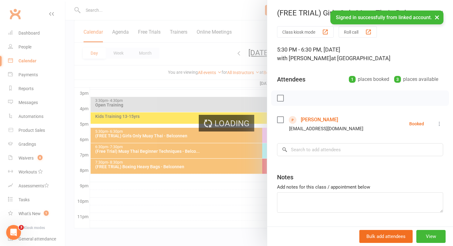  Describe the element at coordinates (21, 227) in the screenshot. I see `span: 3` at that location.